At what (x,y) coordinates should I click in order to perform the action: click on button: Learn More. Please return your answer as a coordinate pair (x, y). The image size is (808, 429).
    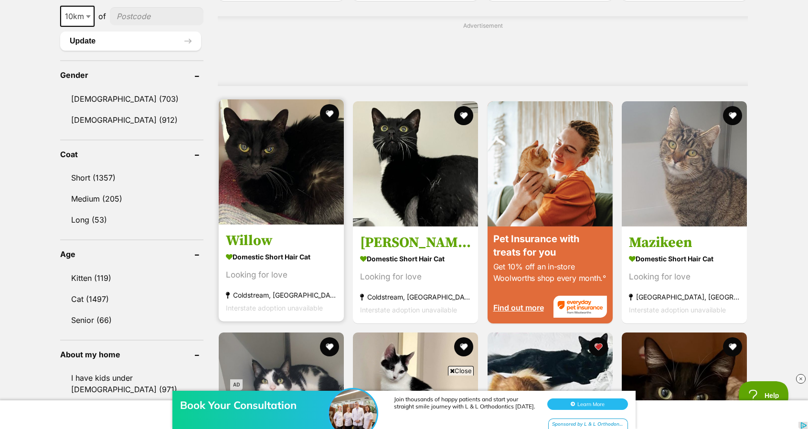
    Looking at the image, I should click on (587, 32).